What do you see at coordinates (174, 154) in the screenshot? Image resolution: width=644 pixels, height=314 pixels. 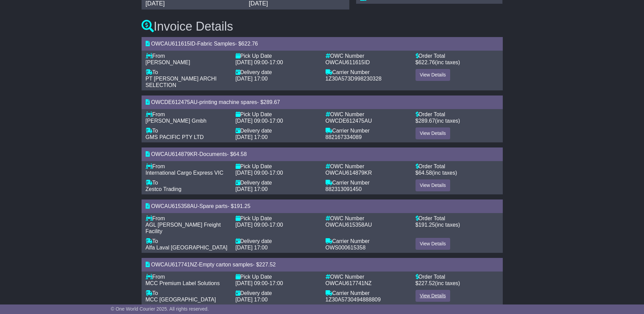 I see `span: OWCAU614879KR` at bounding box center [174, 154].